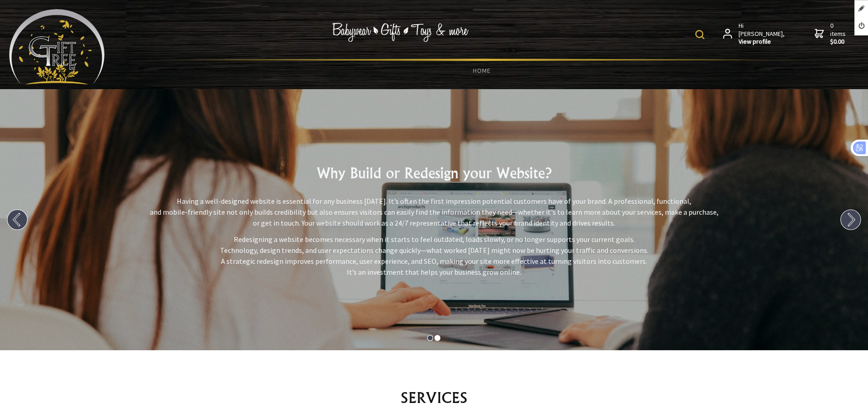 This screenshot has height=418, width=868. What do you see at coordinates (831, 34) in the screenshot?
I see `a: 0 items$0.00` at bounding box center [831, 34].